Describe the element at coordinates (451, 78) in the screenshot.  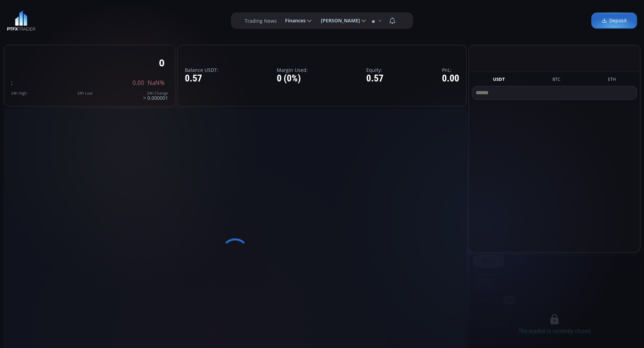
I see `div: 0.00` at that location.